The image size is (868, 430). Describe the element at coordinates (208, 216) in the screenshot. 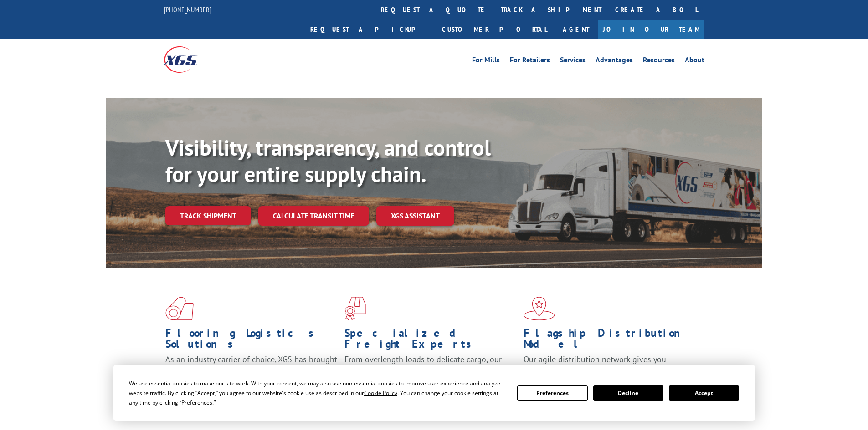

I see `a: Track shipment` at that location.